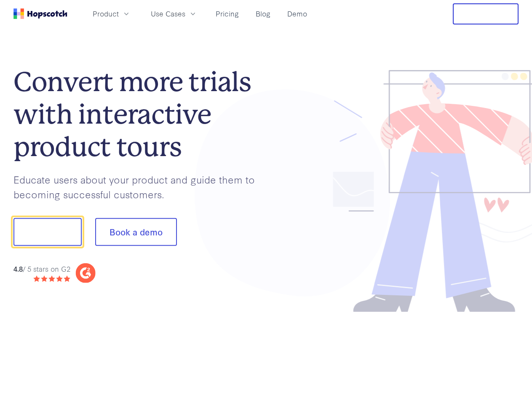 Image resolution: width=532 pixels, height=405 pixels. I want to click on p: Educate users about your product and guide them to becoming successful customers., so click(140, 186).